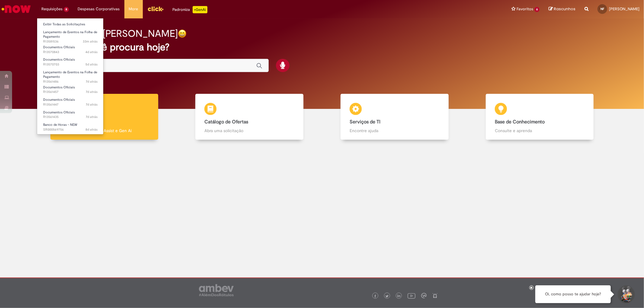  What do you see at coordinates (70, 35) in the screenshot?
I see `a: Aberto R13581536 : Lançamento de Eventos na Folha de Pagamento` at bounding box center [70, 35].